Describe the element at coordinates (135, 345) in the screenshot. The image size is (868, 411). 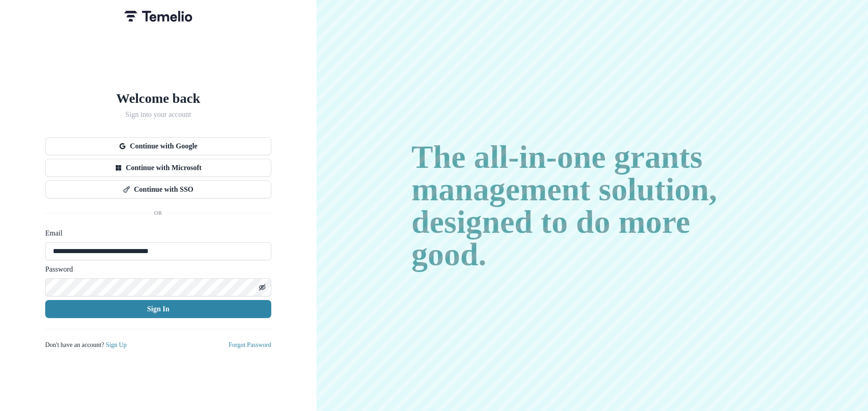
I see `a: Sign Up` at that location.